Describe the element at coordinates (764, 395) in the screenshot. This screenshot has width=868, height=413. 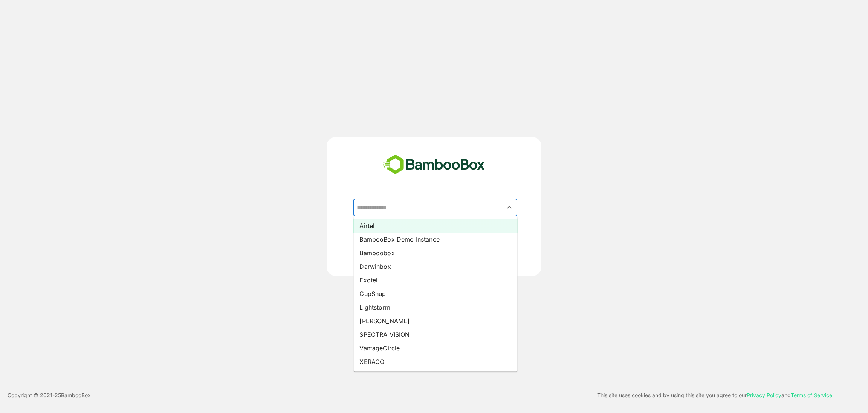
I see `a: Privacy Policy` at that location.